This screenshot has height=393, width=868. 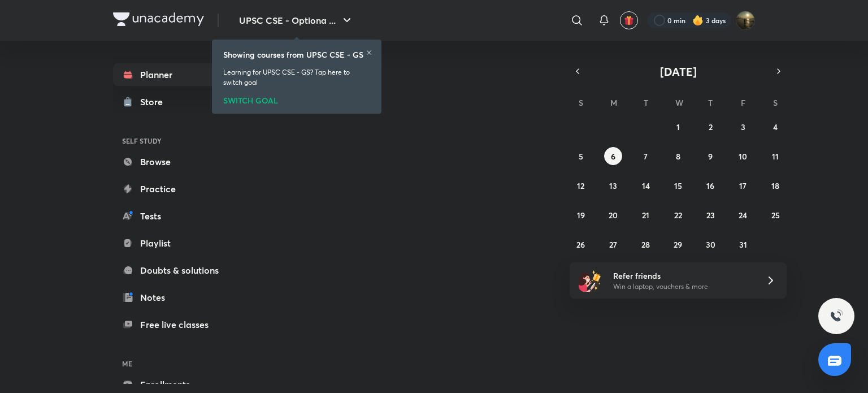 What do you see at coordinates (678, 186) in the screenshot?
I see `abbr: October 15, 2025` at bounding box center [678, 186].